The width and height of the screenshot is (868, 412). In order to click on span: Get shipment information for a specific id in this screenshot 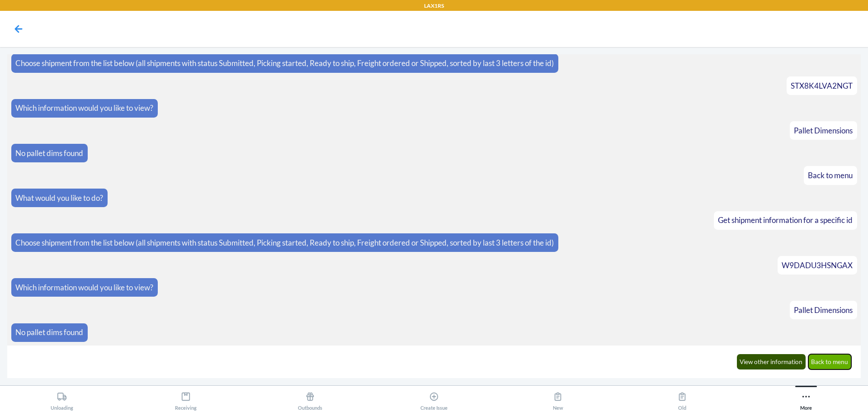, I will do `click(786, 220)`.